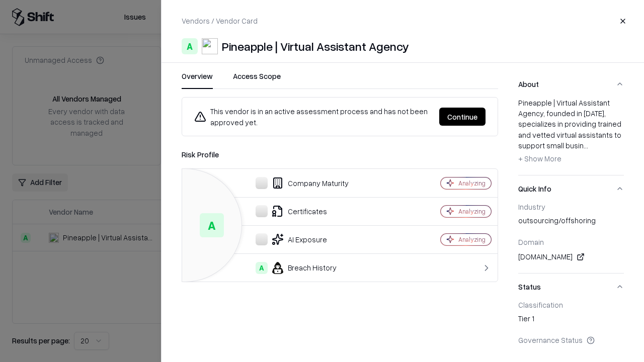  Describe the element at coordinates (571, 206) in the screenshot. I see `div: Industry` at that location.